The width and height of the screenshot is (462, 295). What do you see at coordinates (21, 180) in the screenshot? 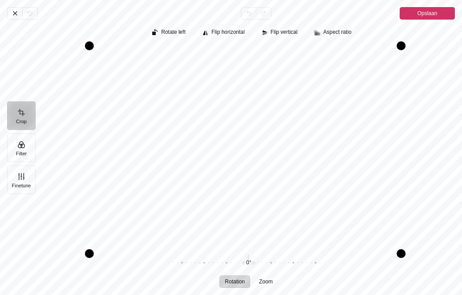
I see `button: Finetune` at bounding box center [21, 180].